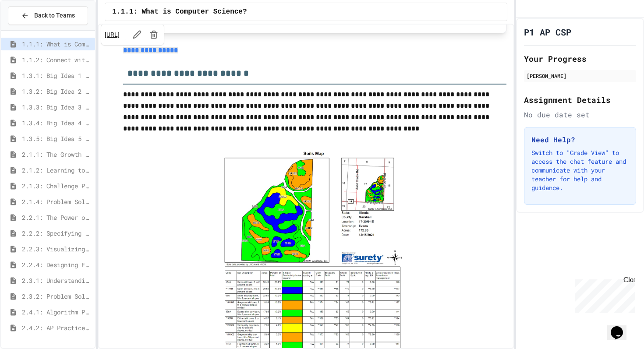  Describe the element at coordinates (57, 280) in the screenshot. I see `span: 2.3.1: Understanding Games with Flowcharts` at that location.